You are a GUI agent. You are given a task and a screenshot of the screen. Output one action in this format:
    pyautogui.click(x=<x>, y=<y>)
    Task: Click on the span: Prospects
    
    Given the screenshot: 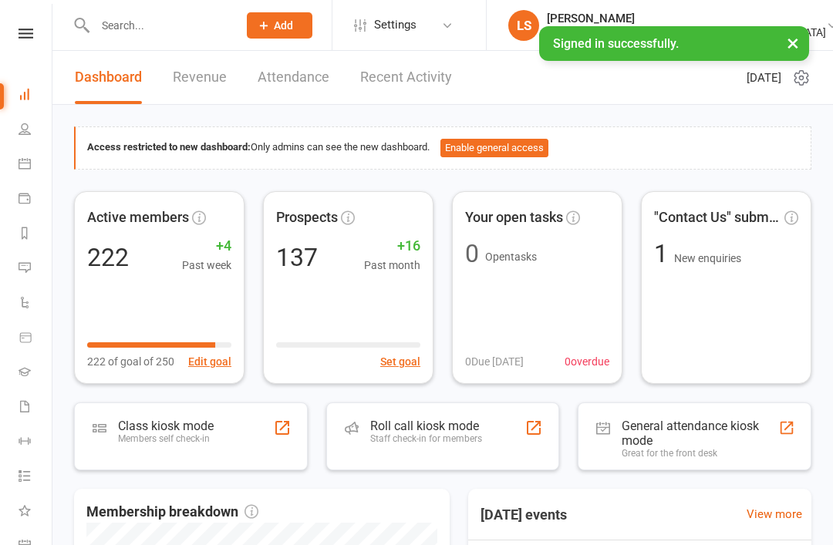 What is the action you would take?
    pyautogui.click(x=307, y=217)
    